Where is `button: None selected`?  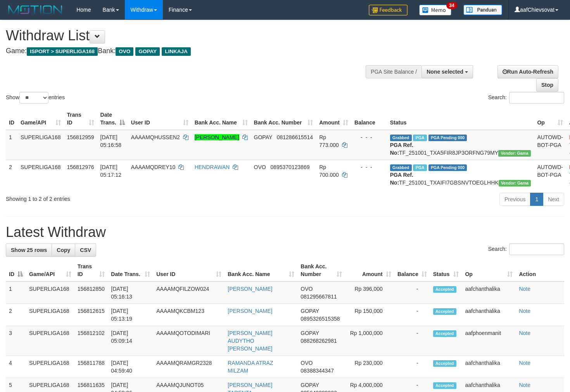 button: None selected is located at coordinates (447, 72).